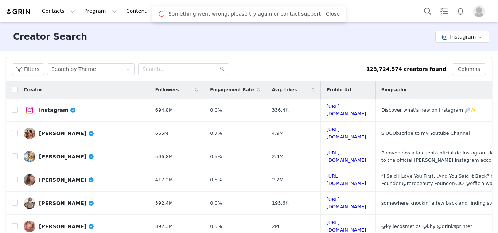  I want to click on span: 2.4M, so click(278, 157).